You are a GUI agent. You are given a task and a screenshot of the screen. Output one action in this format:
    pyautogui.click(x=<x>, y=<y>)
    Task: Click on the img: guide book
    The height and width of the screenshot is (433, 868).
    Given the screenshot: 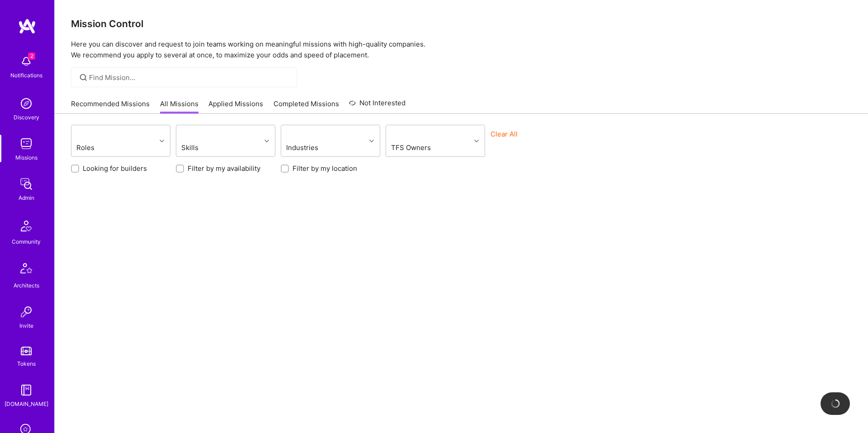 What is the action you would take?
    pyautogui.click(x=26, y=390)
    